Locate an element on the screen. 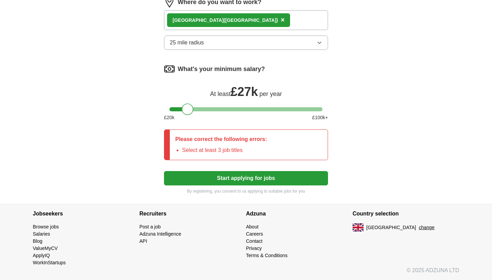 The height and width of the screenshot is (280, 492). span: £ 20 k is located at coordinates (169, 118).